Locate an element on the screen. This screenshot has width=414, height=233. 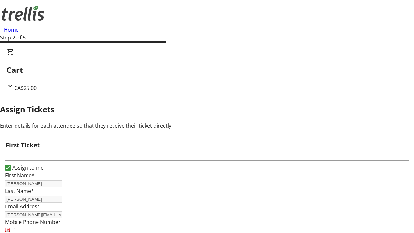
label: Email Address is located at coordinates (22, 206).